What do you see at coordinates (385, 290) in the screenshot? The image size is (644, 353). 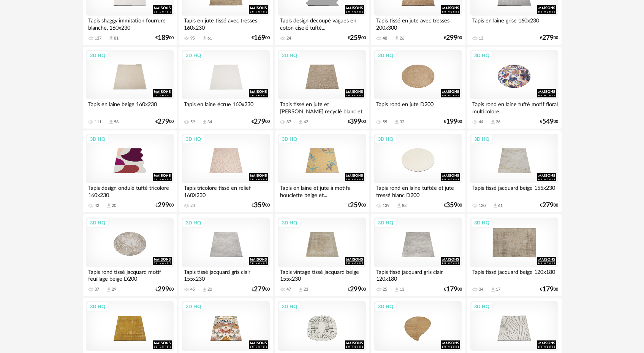 I see `div: 25` at bounding box center [385, 290].